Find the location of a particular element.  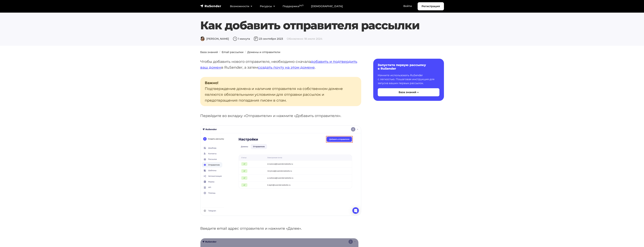

button: База знаний → is located at coordinates (409, 92).